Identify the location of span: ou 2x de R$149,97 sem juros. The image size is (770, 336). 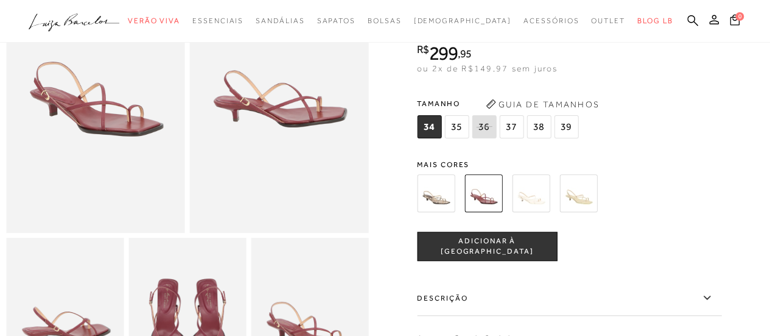
(487, 68).